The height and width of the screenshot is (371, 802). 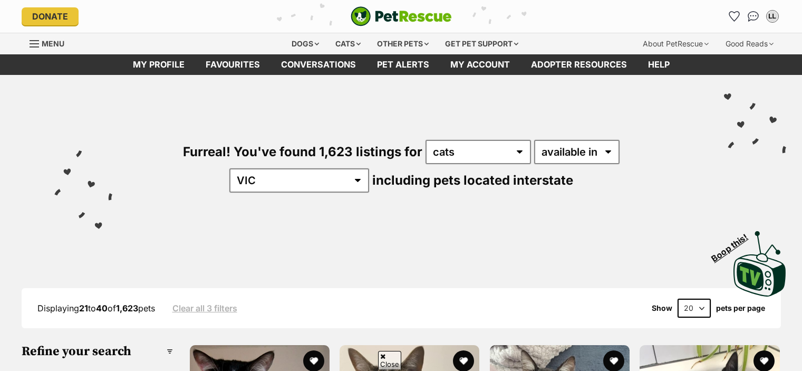 I want to click on div: About PetRescue, so click(x=675, y=44).